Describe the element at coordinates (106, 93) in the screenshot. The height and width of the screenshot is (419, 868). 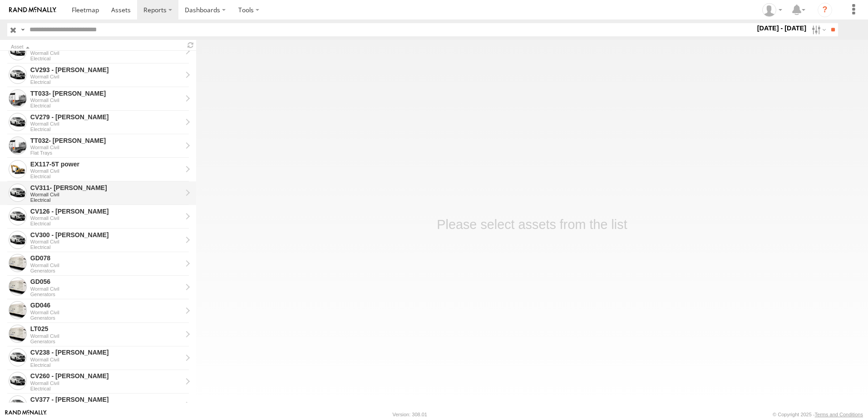
I see `div: TT033- Ben Wright - View Asset History` at that location.